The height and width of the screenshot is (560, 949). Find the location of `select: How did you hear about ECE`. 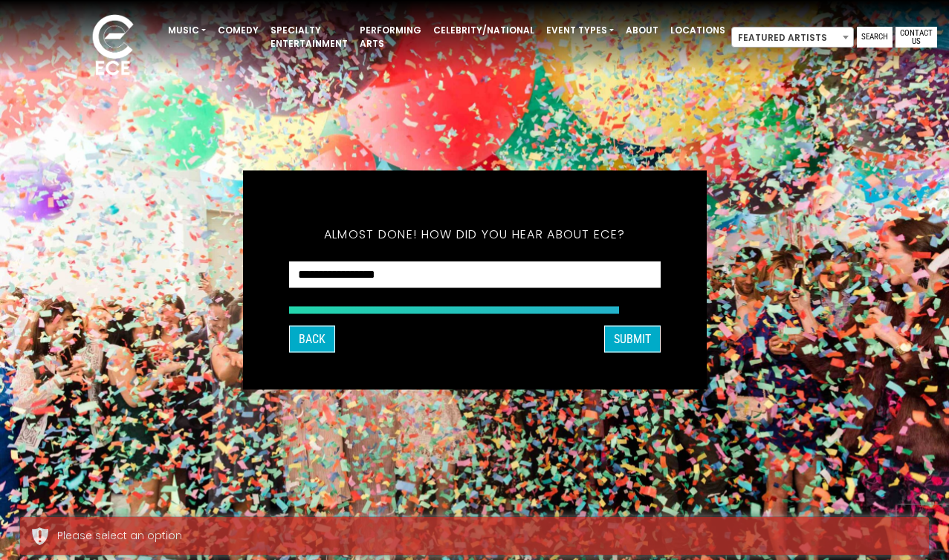

select: How did you hear about ECE is located at coordinates (475, 275).